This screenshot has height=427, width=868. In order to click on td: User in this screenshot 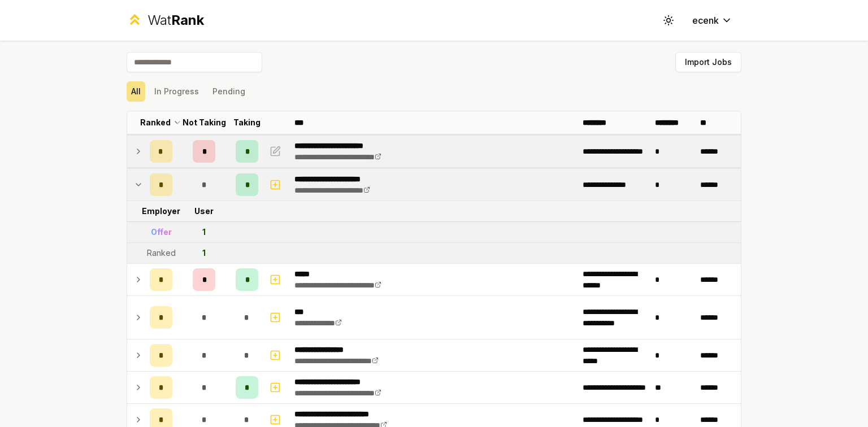, I will do `click(204, 211)`.